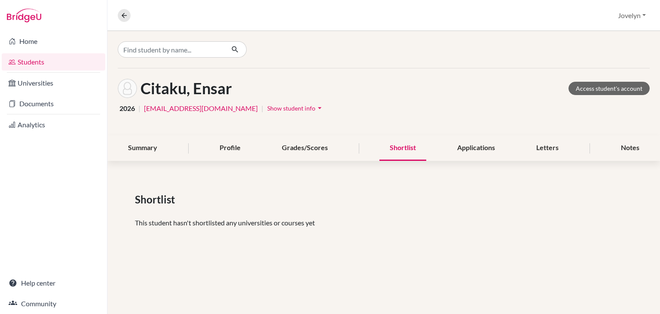 This screenshot has width=660, height=314. What do you see at coordinates (296, 108) in the screenshot?
I see `button: Show student infoarrow_drop_down` at bounding box center [296, 108].